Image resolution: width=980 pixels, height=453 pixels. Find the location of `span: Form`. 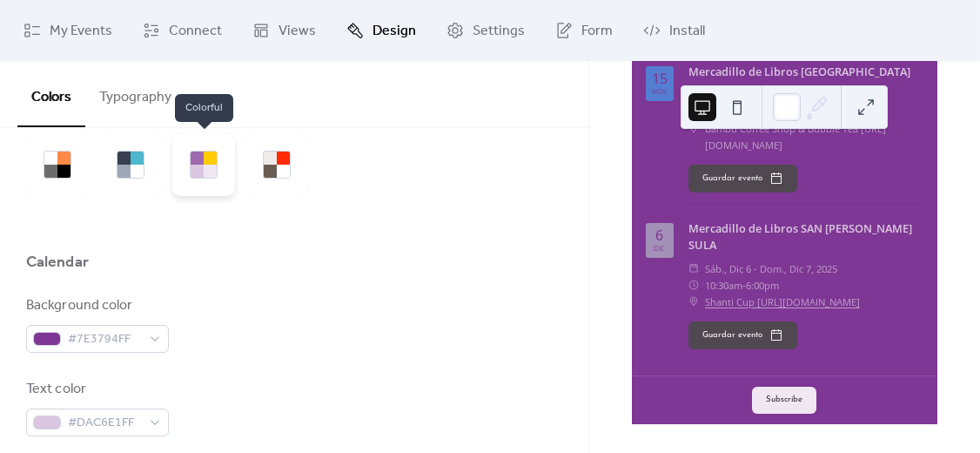

span: Form is located at coordinates (597, 31).